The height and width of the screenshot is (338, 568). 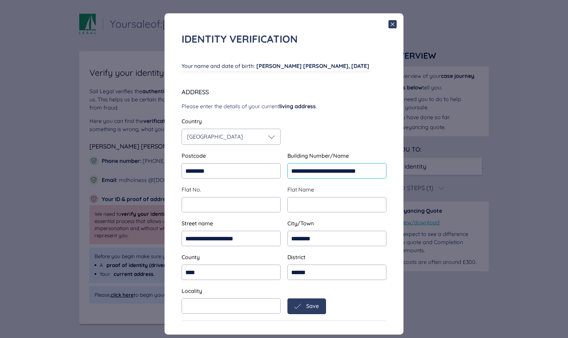 What do you see at coordinates (218, 66) in the screenshot?
I see `span: Your name and date of birth :` at bounding box center [218, 66].